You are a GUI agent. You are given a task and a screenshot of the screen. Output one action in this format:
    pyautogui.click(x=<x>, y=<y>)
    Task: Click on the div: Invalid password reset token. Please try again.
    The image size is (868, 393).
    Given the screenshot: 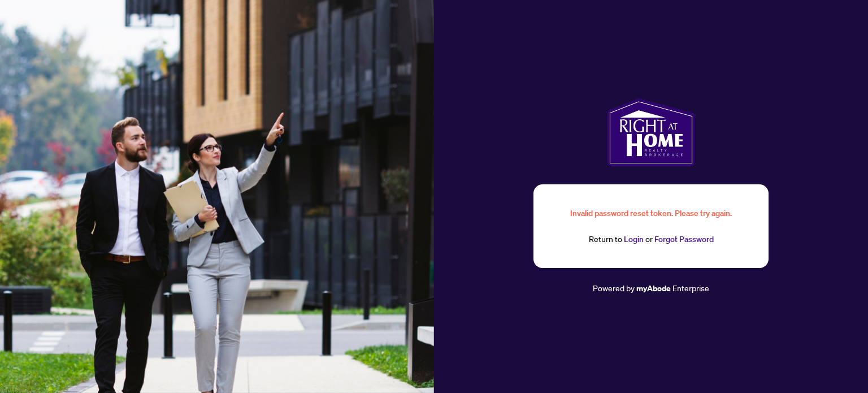 What is the action you would take?
    pyautogui.click(x=651, y=213)
    